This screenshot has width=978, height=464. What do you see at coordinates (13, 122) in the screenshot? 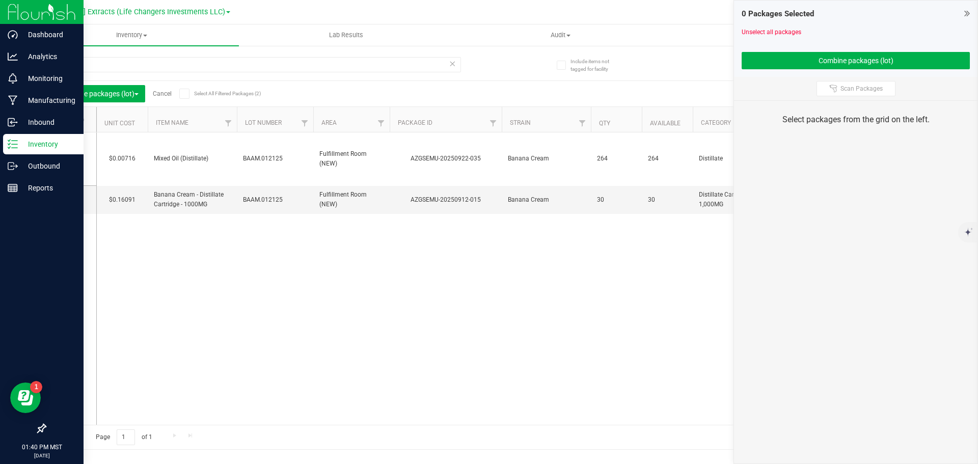
I see `inline-svg: Inbound` at bounding box center [13, 122].